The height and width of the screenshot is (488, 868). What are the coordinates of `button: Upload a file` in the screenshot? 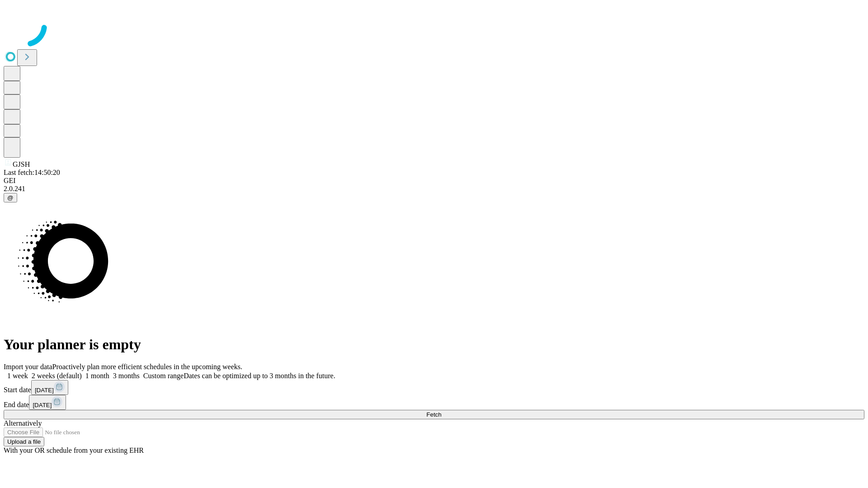 It's located at (24, 441).